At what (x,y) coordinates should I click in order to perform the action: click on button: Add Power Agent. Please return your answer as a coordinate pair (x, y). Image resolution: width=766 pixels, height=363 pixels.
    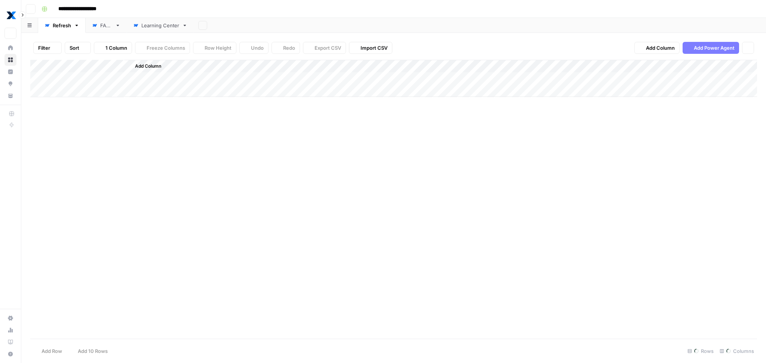
    Looking at the image, I should click on (710, 48).